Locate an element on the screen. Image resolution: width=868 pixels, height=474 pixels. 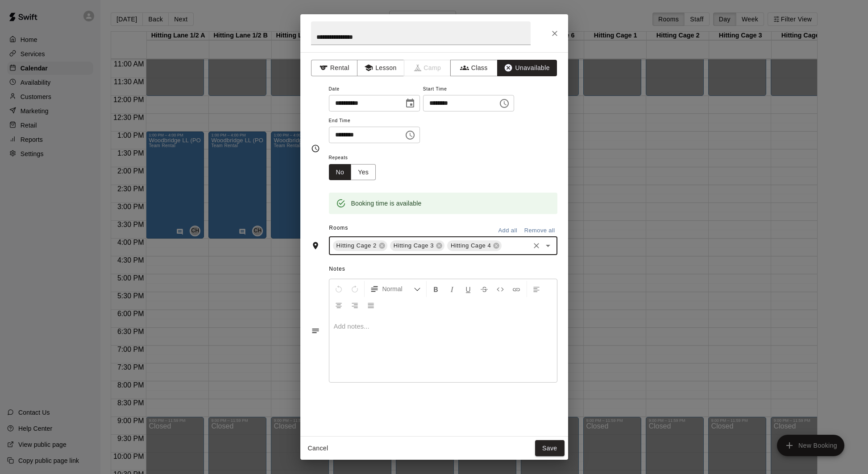
button: Format Underline is located at coordinates (468, 289).